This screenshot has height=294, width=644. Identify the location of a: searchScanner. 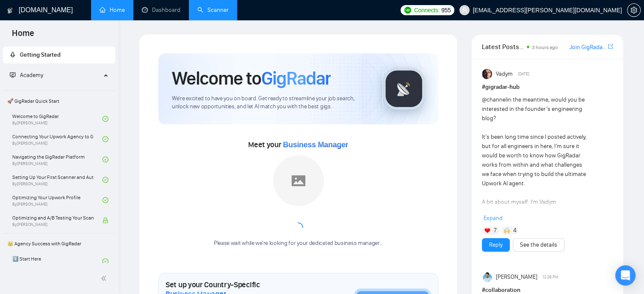
(213, 10).